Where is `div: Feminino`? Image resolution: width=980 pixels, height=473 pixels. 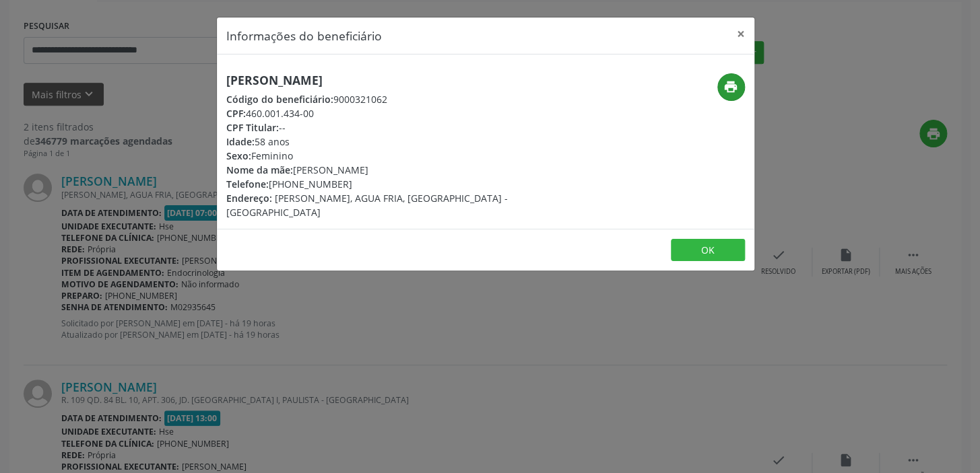
div: Feminino is located at coordinates (396, 155).